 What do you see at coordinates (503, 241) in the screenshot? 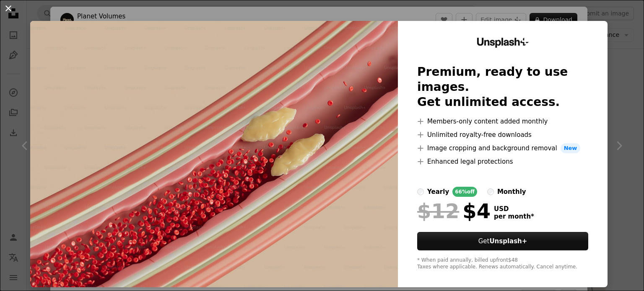
I see `button: GetUnsplash+` at bounding box center [503, 241].